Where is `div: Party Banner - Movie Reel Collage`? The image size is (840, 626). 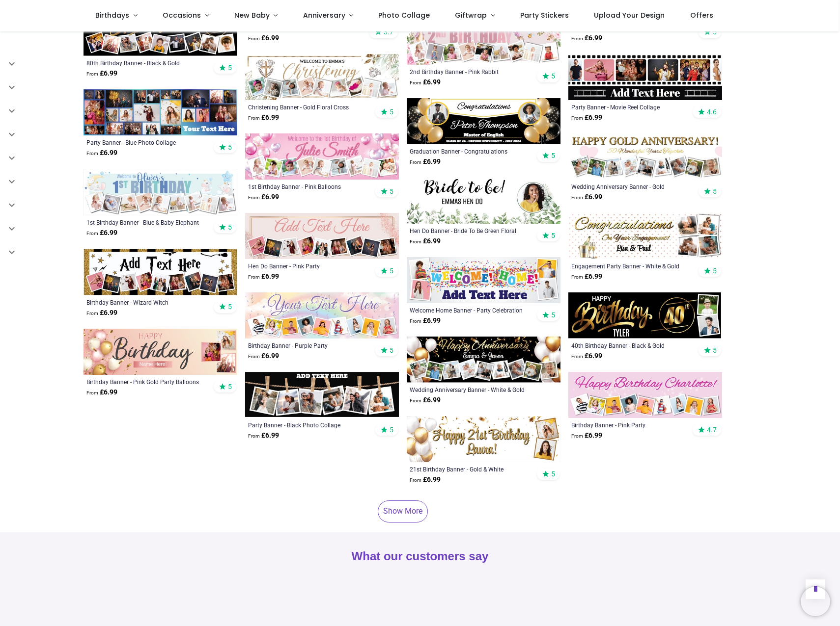
div: Party Banner - Movie Reel Collage is located at coordinates (630, 107).